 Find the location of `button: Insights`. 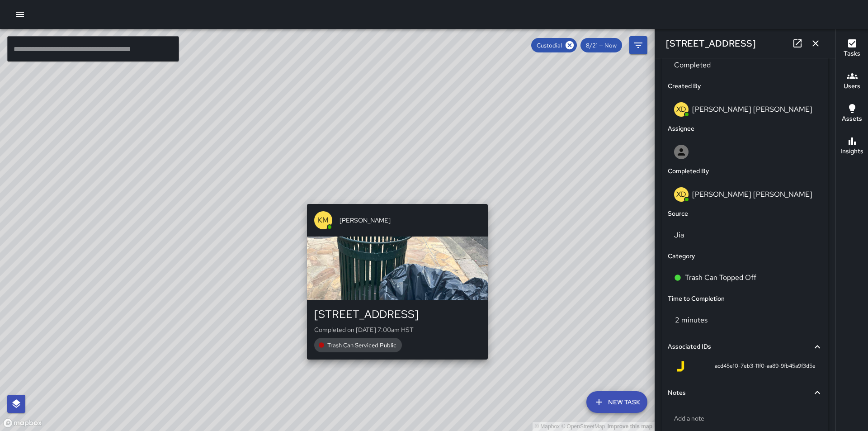

button: Insights is located at coordinates (852, 147).